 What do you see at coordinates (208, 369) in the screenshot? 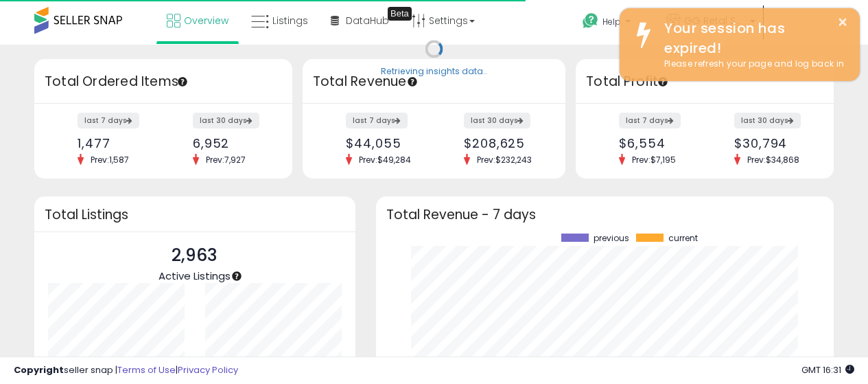
I see `a: Privacy Policy` at bounding box center [208, 369].